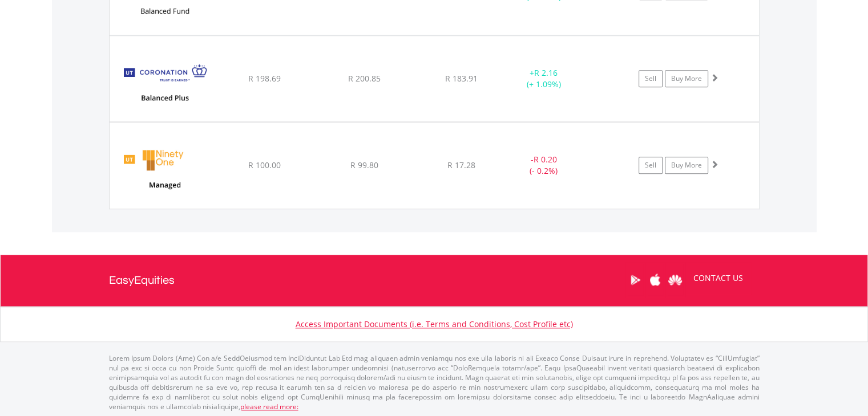 The image size is (868, 416). What do you see at coordinates (655, 280) in the screenshot?
I see `a: Apple` at bounding box center [655, 280].